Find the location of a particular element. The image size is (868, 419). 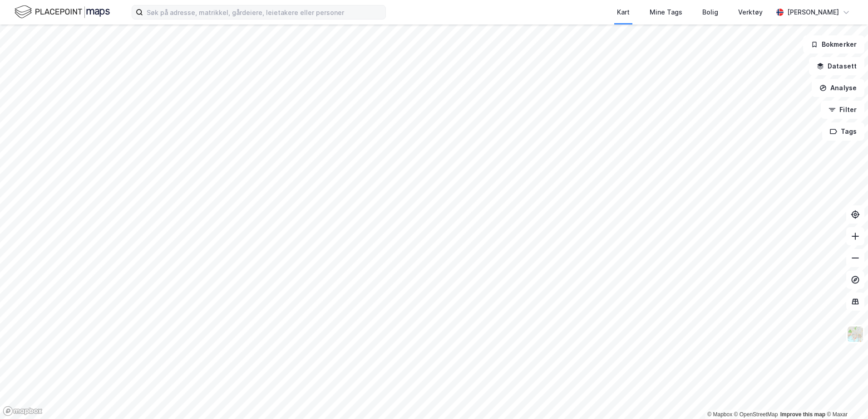

div: Bolig is located at coordinates (710, 12).